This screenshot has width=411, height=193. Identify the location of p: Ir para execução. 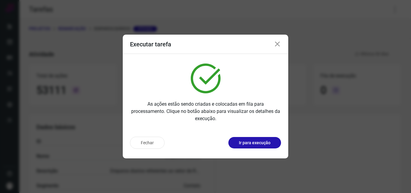
(255, 143).